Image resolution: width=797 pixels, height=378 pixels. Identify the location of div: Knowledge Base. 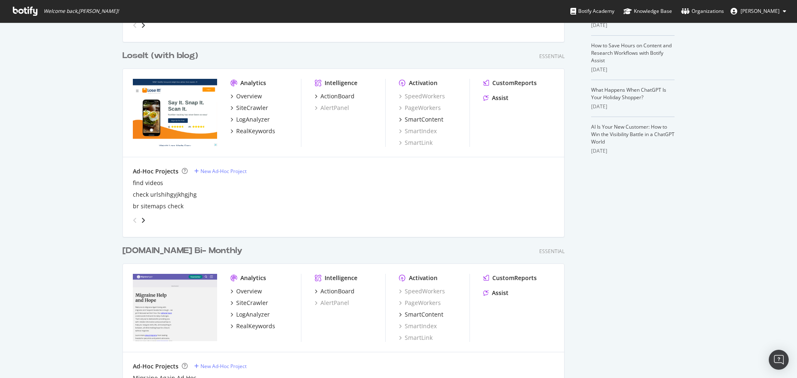
(648, 11).